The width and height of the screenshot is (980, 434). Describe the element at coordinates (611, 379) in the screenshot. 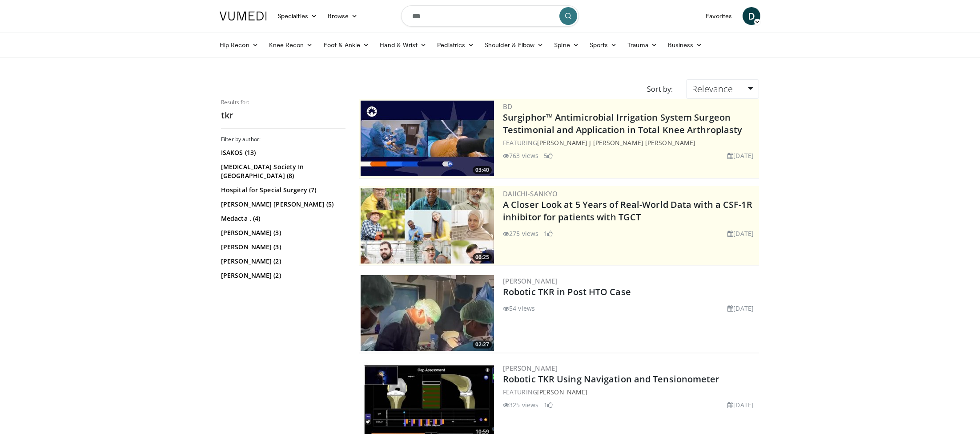

I see `a: Robotic TKR Using Navigation and Tensionometer` at that location.